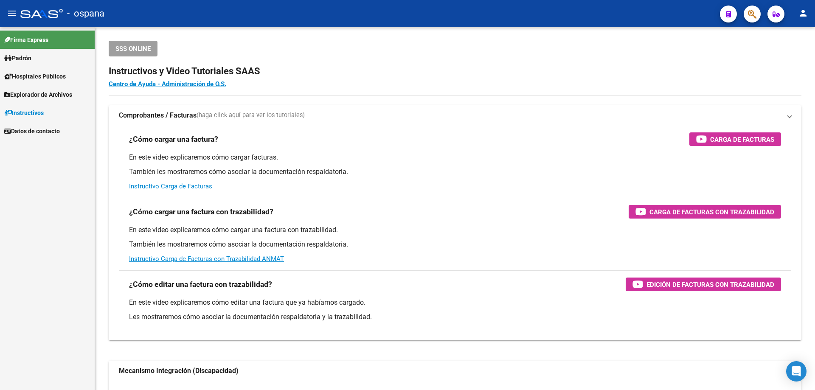 The width and height of the screenshot is (815, 390). I want to click on h3: ¿Cómo cargar una factura con trazabilidad?, so click(201, 212).